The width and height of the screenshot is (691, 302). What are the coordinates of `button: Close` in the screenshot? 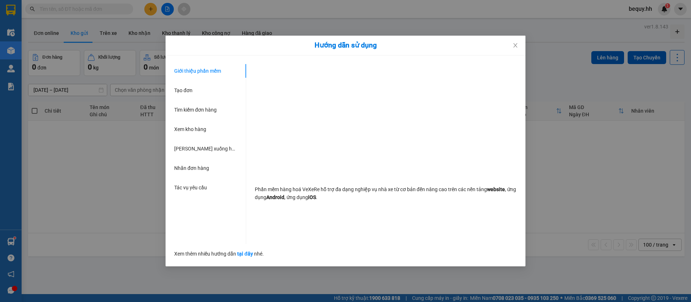 It's located at (515, 46).